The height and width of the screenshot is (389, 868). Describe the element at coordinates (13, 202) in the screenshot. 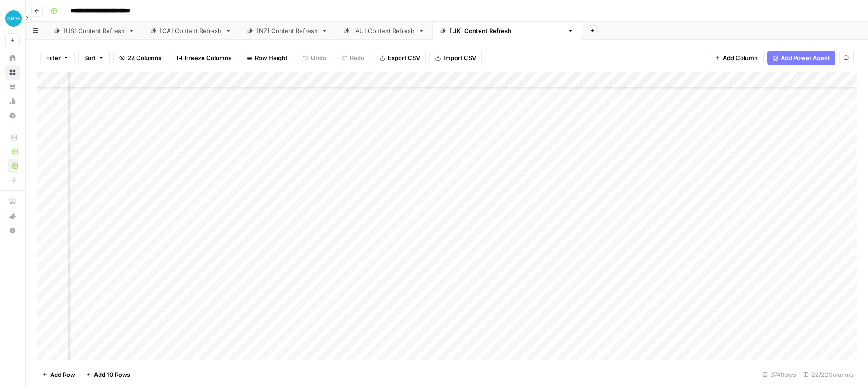

I see `a: AirOps Academy` at that location.